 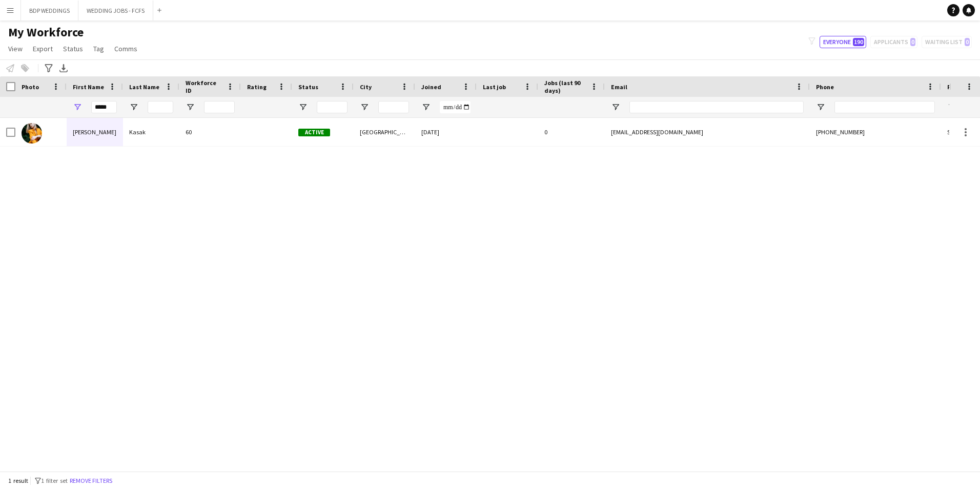 What do you see at coordinates (220, 107) in the screenshot?
I see `input: Workforce ID Filter Input` at bounding box center [220, 107].